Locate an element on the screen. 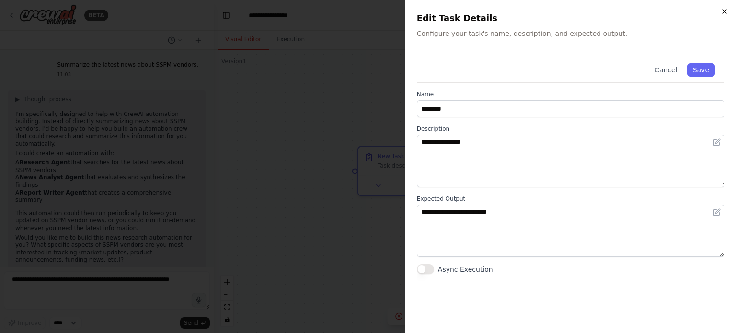 The image size is (736, 333). button: Save is located at coordinates (701, 70).